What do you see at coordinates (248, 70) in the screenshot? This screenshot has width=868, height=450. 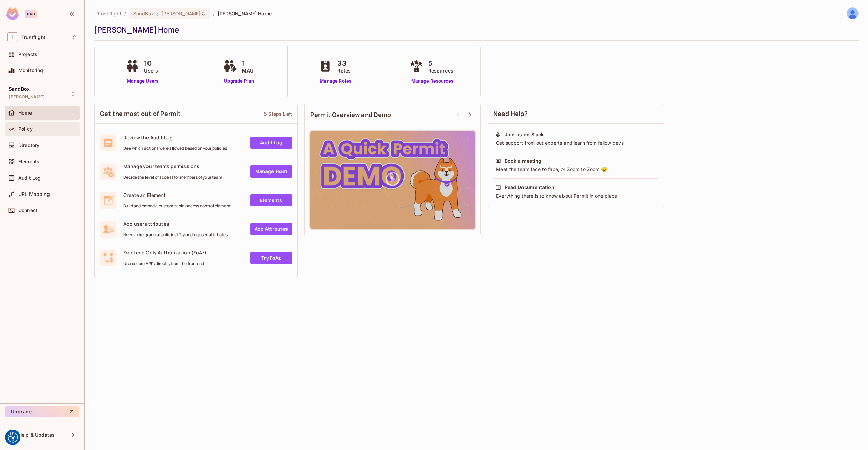 I see `span: MAU` at bounding box center [248, 70].